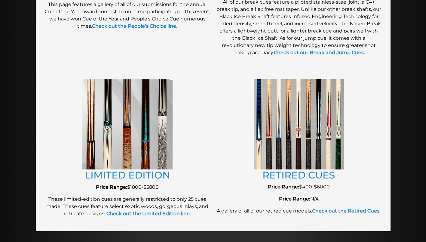 The height and width of the screenshot is (242, 426). I want to click on p: This page features a gallery of all of our submissions for the annual Cue of the Year award conte..., so click(127, 15).